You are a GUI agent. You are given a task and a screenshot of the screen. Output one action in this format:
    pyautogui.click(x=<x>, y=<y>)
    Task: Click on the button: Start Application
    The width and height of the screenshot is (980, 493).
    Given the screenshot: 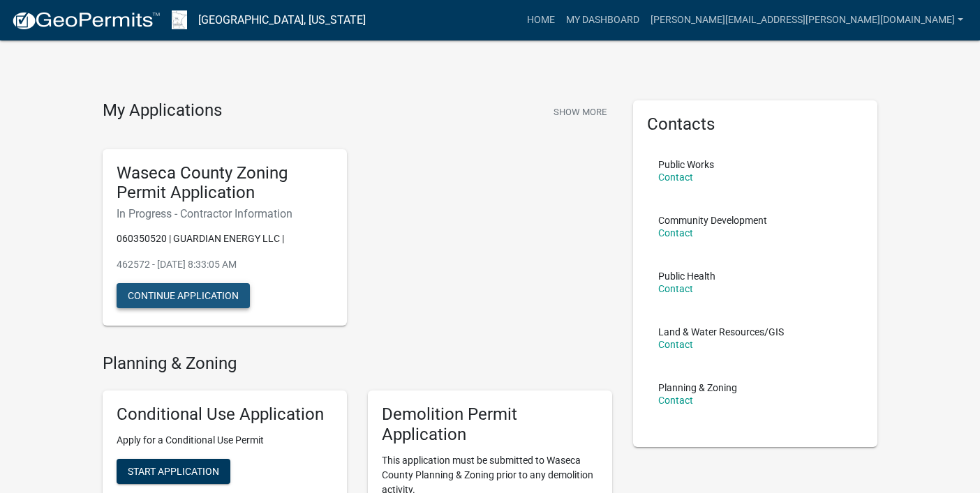 What is the action you would take?
    pyautogui.click(x=173, y=472)
    